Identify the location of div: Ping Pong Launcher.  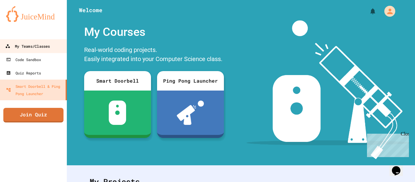
(190, 81).